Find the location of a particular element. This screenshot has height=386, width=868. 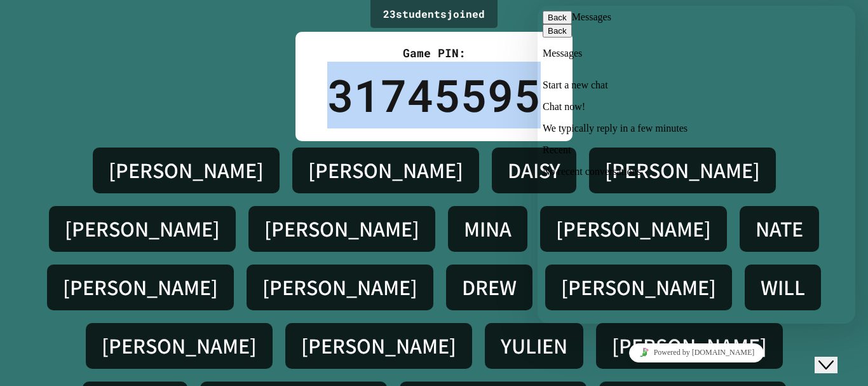

p: We typically reply in a few minutes is located at coordinates (158, 123).